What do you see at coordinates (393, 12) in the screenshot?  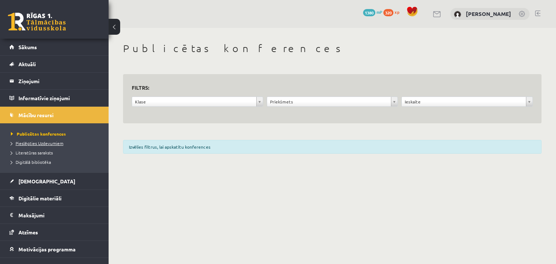 I see `a: 320 xp` at bounding box center [393, 12].